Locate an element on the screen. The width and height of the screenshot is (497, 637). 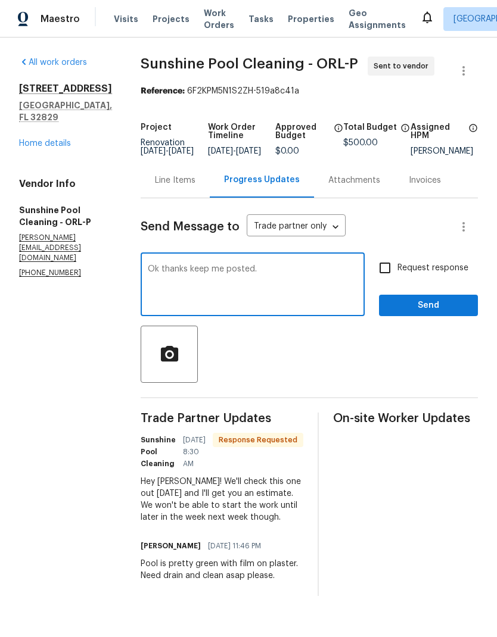
span: $500.00 is located at coordinates (360, 143).